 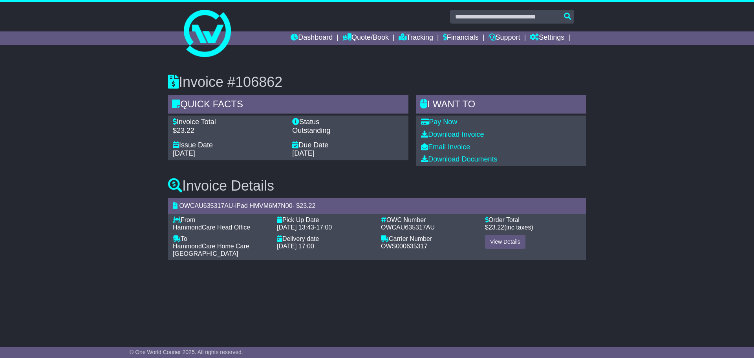 I want to click on a: Tracking, so click(x=416, y=38).